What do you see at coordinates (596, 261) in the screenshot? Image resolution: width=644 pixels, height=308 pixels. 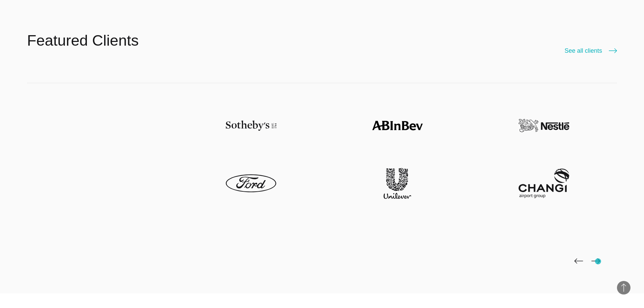 I see `img: page-next-black.png` at bounding box center [596, 261].